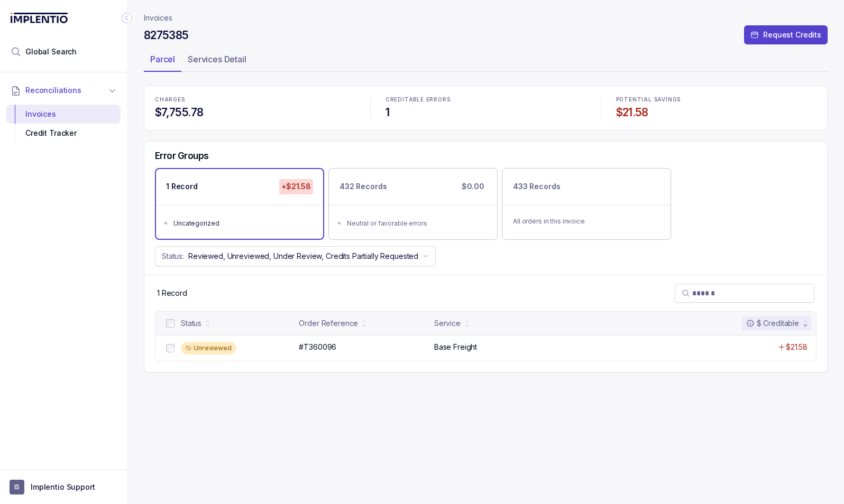 The width and height of the screenshot is (844, 504). What do you see at coordinates (63, 114) in the screenshot?
I see `div: Invoices` at bounding box center [63, 114].